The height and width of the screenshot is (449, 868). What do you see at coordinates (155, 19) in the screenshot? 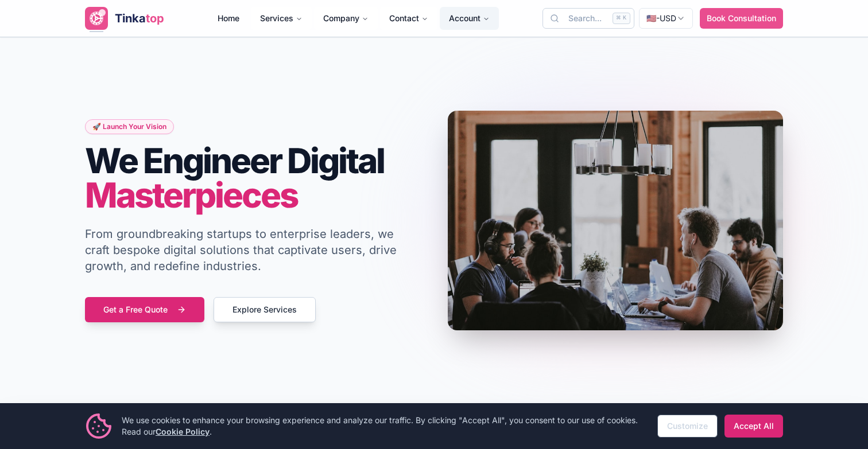
I see `span: top` at bounding box center [155, 19].